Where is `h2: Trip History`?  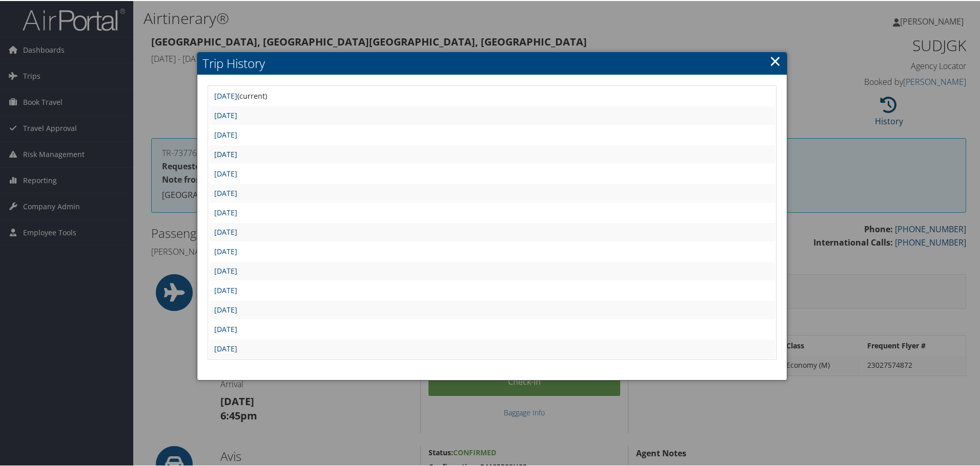 h2: Trip History is located at coordinates (492, 62).